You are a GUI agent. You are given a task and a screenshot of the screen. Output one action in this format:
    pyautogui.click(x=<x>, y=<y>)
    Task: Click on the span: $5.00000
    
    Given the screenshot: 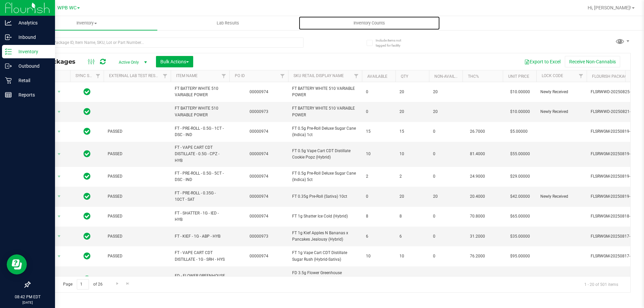 What is the action you would take?
    pyautogui.click(x=519, y=131)
    